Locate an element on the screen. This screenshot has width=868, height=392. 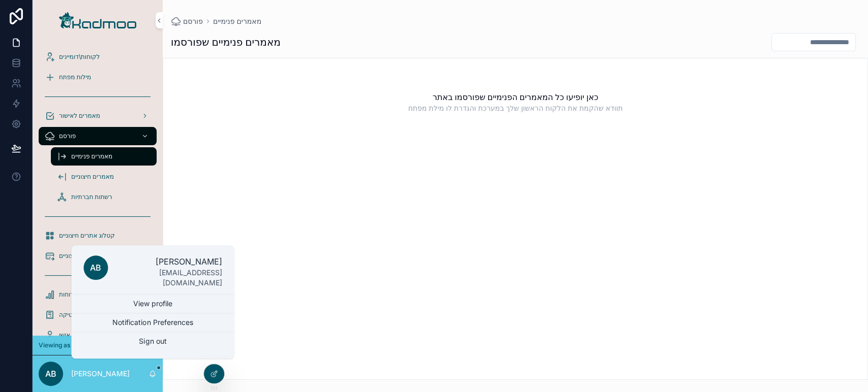
span: אזור אישי is located at coordinates (71, 335).